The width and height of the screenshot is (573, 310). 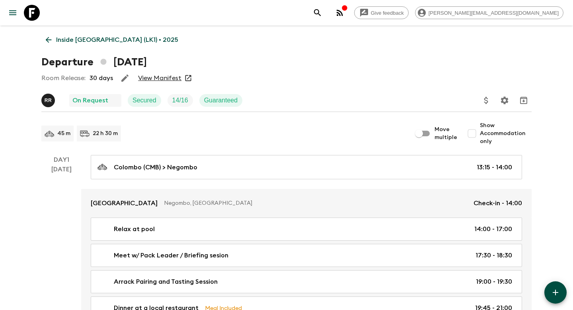 What do you see at coordinates (486, 100) in the screenshot?
I see `button: Update Price, Early Bird Discount and Costs` at bounding box center [486, 100].